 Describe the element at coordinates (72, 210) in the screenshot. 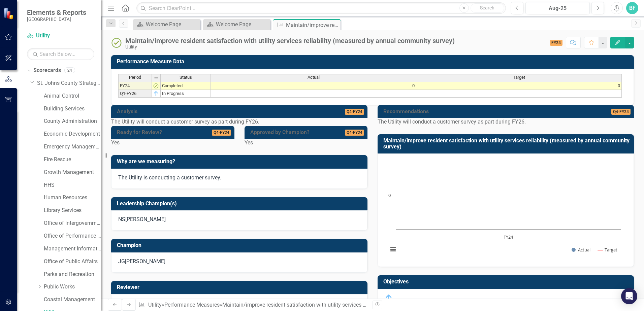

I see `a: Library Services` at that location.